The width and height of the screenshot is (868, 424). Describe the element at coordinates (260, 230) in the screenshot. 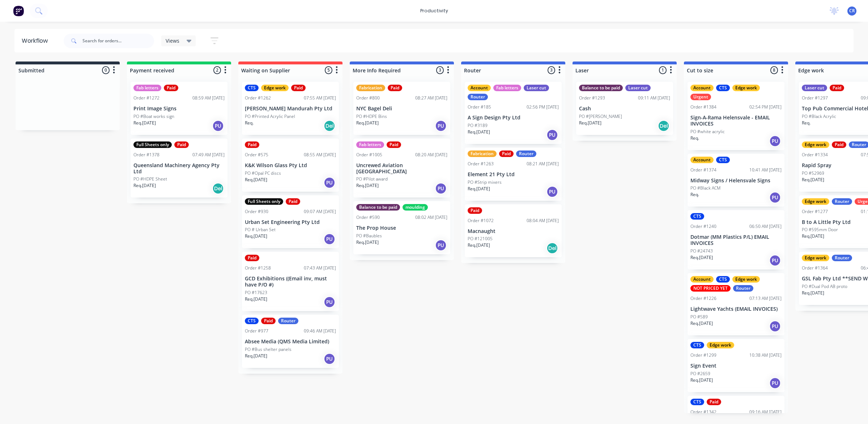

I see `p: PO # Urban Set` at that location.